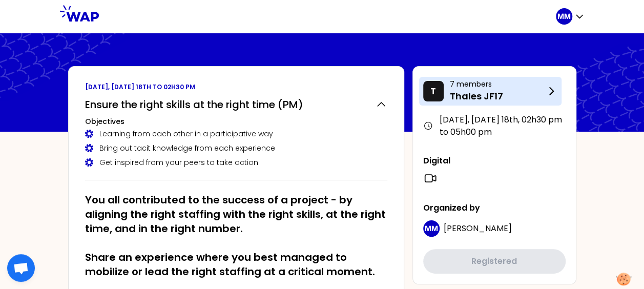 This screenshot has width=644, height=289. Describe the element at coordinates (21, 268) in the screenshot. I see `div: Open chat` at that location.